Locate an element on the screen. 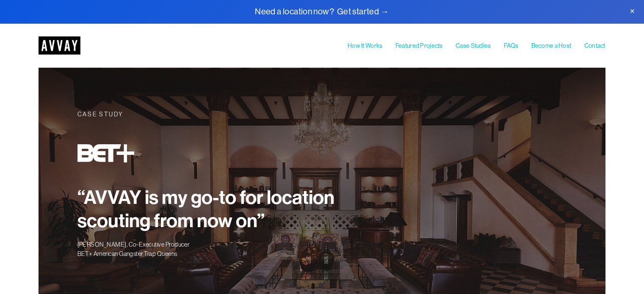  a: Case Studies is located at coordinates (473, 46).